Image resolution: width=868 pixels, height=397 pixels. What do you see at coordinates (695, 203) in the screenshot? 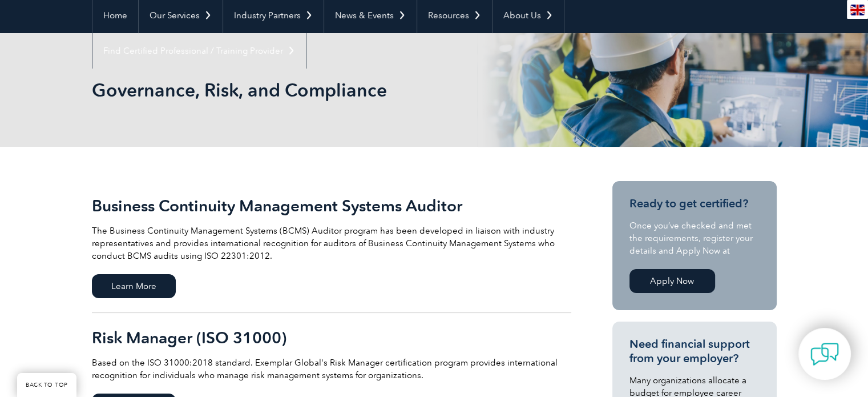
I see `h3: Ready to get certified?` at bounding box center [695, 203].